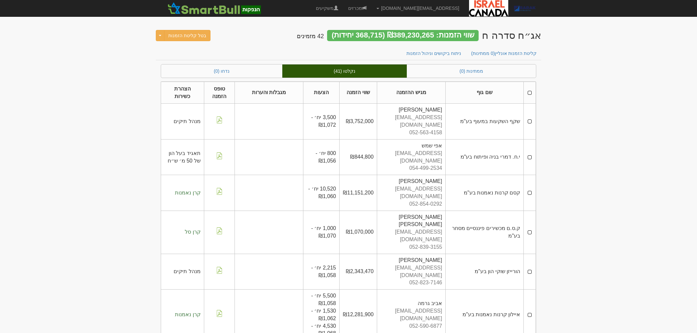 This screenshot has height=333, width=697. What do you see at coordinates (484, 121) in the screenshot?
I see `td: שקף השקעות במעוף בע"מ` at bounding box center [484, 121].